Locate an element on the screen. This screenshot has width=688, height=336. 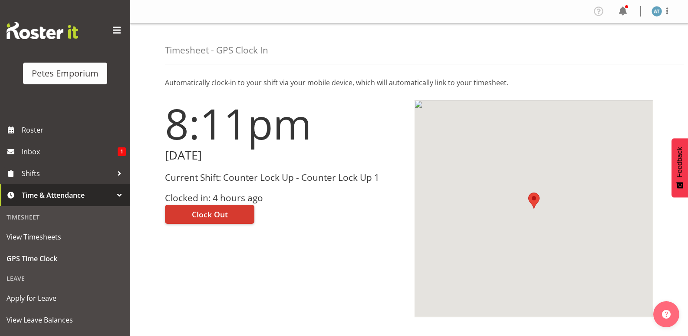
button: Feedback - Show survey is located at coordinates (680, 168).